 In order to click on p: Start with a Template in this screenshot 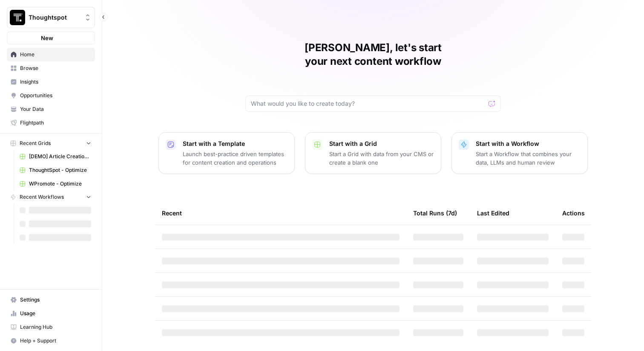, I will do `click(235, 144)`.